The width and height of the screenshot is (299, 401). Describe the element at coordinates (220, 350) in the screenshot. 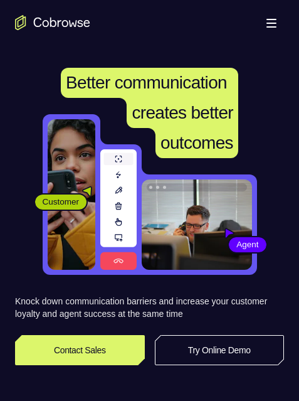

I see `a: Try Online Demo` at that location.